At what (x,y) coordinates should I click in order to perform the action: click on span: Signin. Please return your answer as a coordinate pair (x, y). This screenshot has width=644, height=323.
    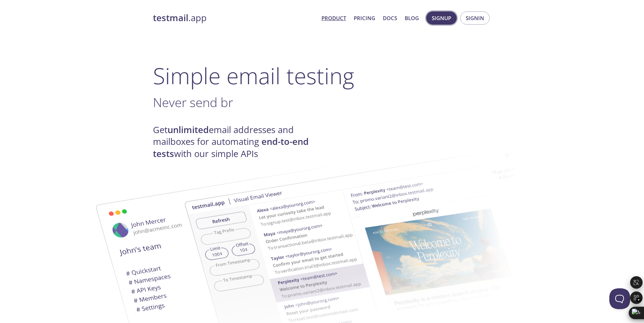
    Looking at the image, I should click on (475, 18).